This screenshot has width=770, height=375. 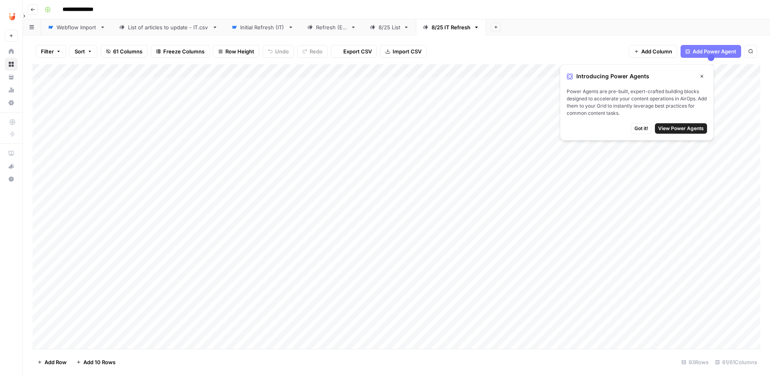 I want to click on span: Add 10 Rows, so click(x=99, y=362).